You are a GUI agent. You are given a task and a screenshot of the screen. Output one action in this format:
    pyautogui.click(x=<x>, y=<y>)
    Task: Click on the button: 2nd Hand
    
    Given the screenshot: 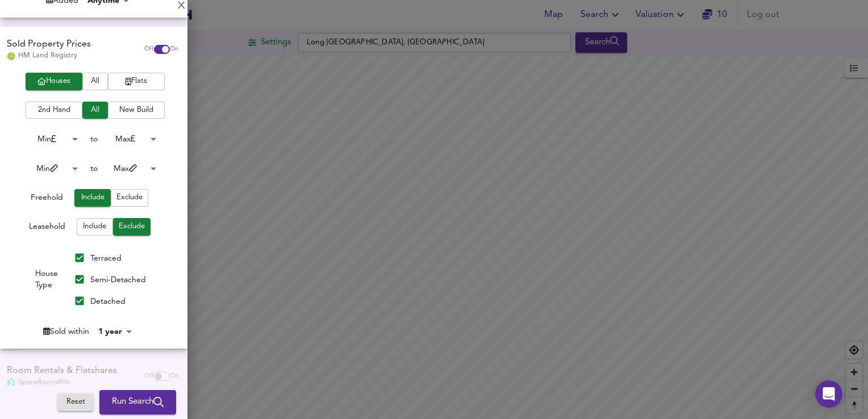 What is the action you would take?
    pyautogui.click(x=54, y=110)
    